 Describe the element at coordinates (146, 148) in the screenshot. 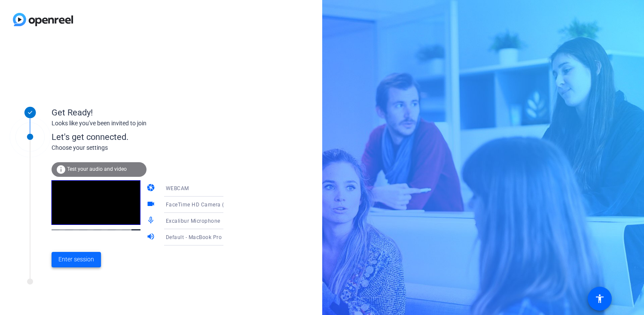

I see `div: Choose your settings` at that location.